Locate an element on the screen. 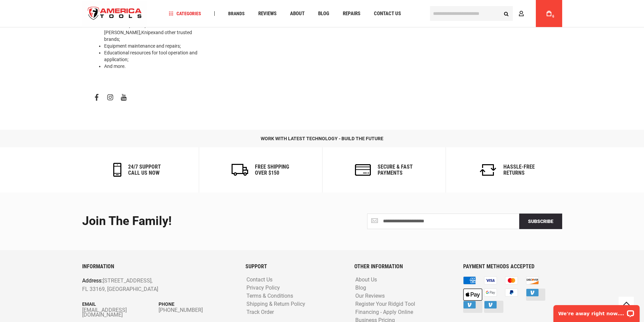  li: And more. is located at coordinates (152, 66).